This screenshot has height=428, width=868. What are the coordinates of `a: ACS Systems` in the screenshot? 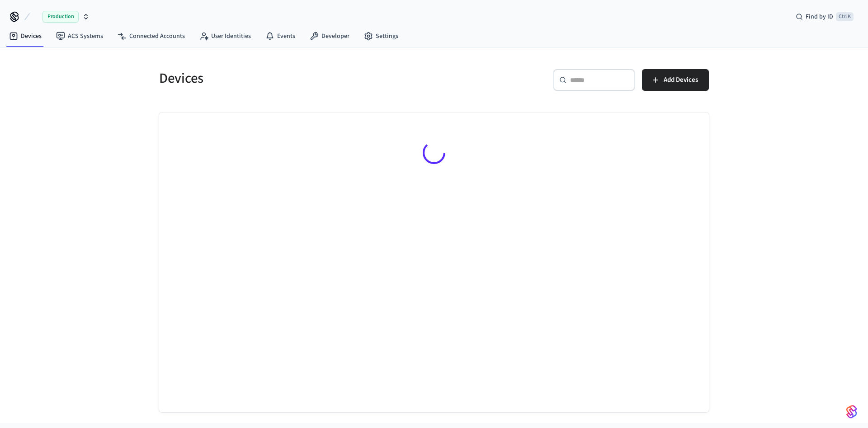 It's located at (80, 36).